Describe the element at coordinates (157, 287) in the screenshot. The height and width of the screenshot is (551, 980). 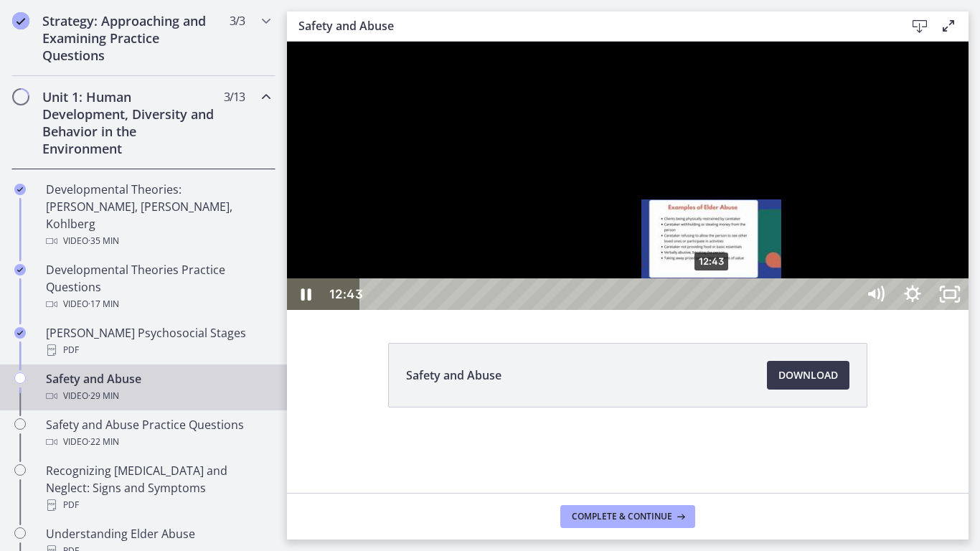
I see `div: Developmental Theories Practice Questions` at that location.